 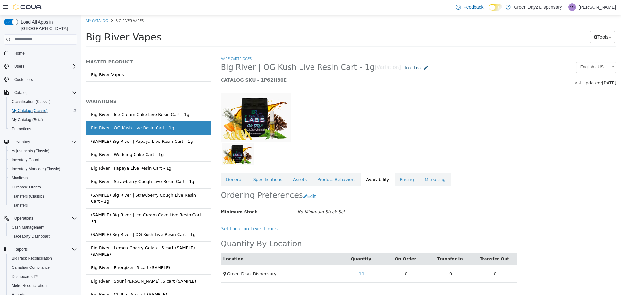 I want to click on a: Adjustments (Classic), so click(x=30, y=151).